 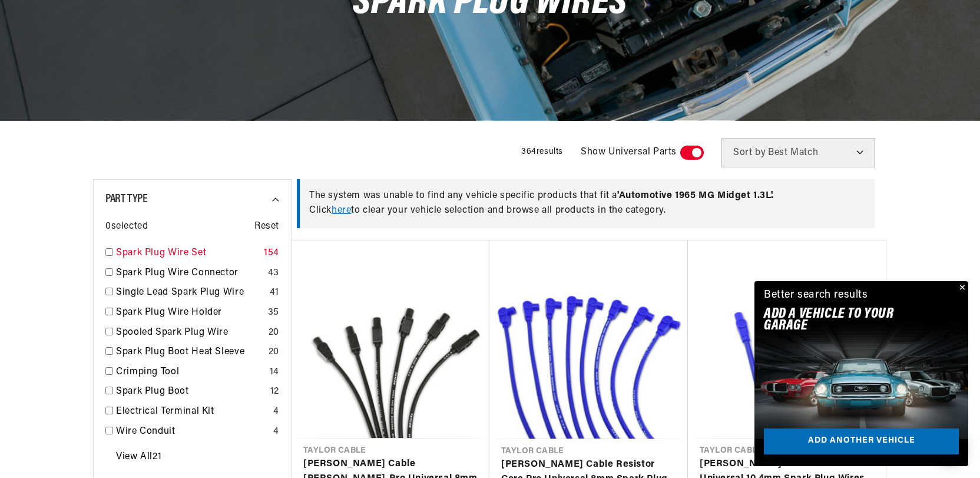 I want to click on div: 43, so click(x=273, y=273).